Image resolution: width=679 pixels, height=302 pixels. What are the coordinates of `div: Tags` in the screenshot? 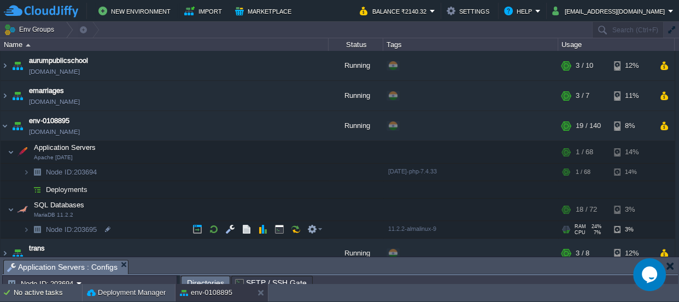 It's located at (470, 44).